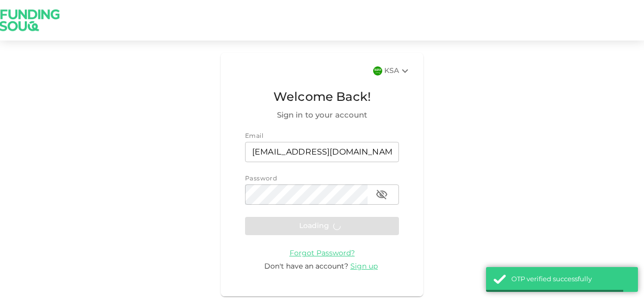  What do you see at coordinates (322, 152) in the screenshot?
I see `input: email` at bounding box center [322, 152].